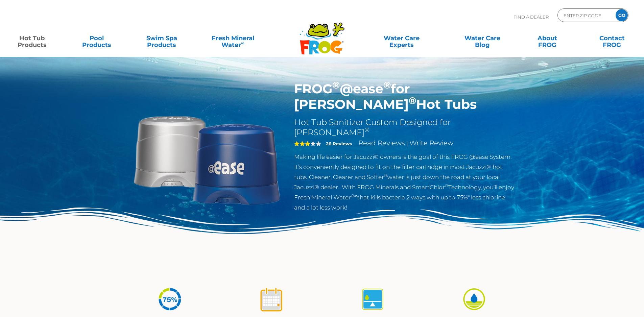 The image size is (644, 317). I want to click on a: AboutFROG, so click(547, 38).